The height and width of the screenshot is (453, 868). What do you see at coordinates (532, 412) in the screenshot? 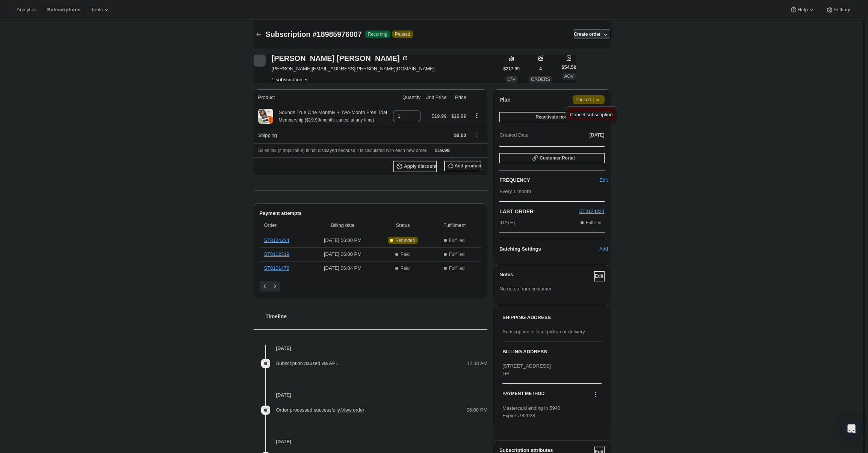
I see `span: Mastercard ending in 5940 Expires 9/2028` at bounding box center [532, 412].